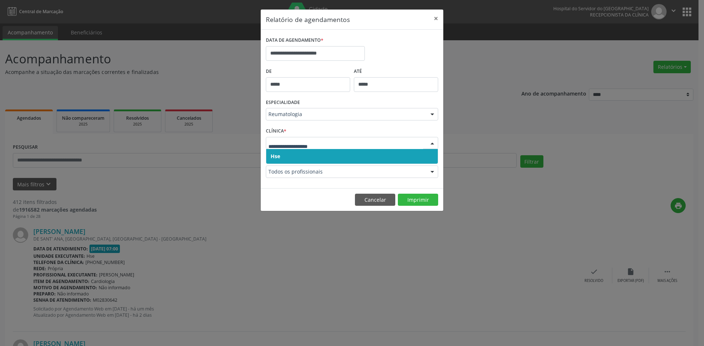  I want to click on span: Hse, so click(275, 156).